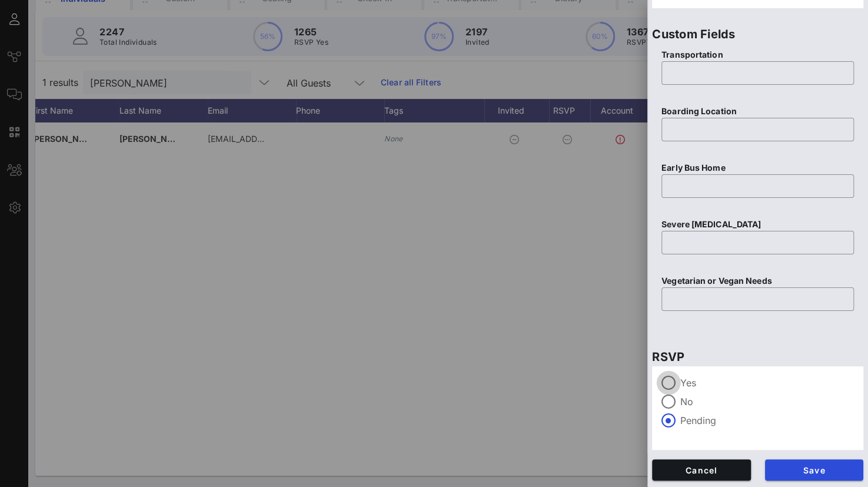 This screenshot has height=487, width=868. Describe the element at coordinates (758, 357) in the screenshot. I see `p: RSVP` at that location.